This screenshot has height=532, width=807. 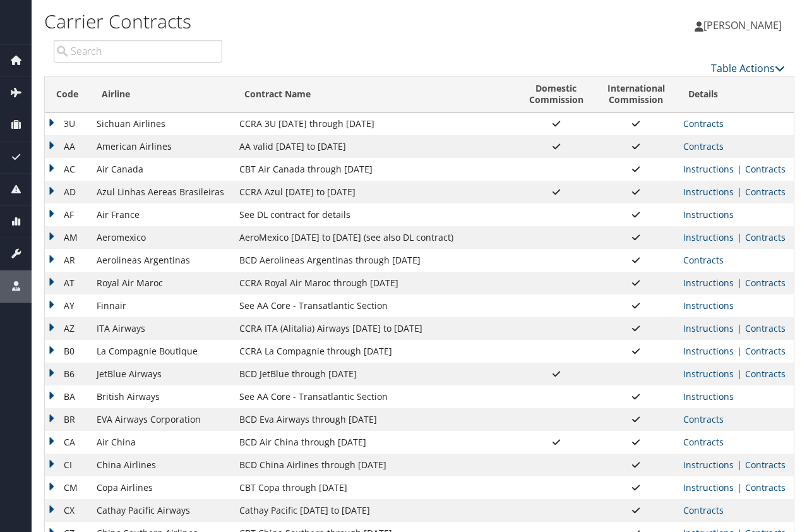 I want to click on td: CX, so click(x=68, y=510).